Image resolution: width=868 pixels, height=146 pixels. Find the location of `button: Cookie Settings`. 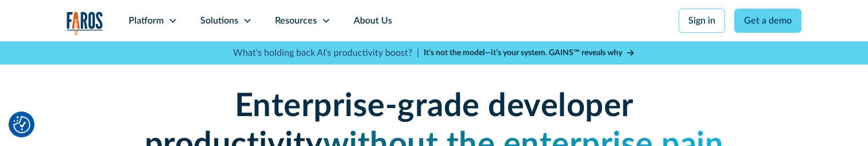

button: Cookie Settings is located at coordinates (22, 125).